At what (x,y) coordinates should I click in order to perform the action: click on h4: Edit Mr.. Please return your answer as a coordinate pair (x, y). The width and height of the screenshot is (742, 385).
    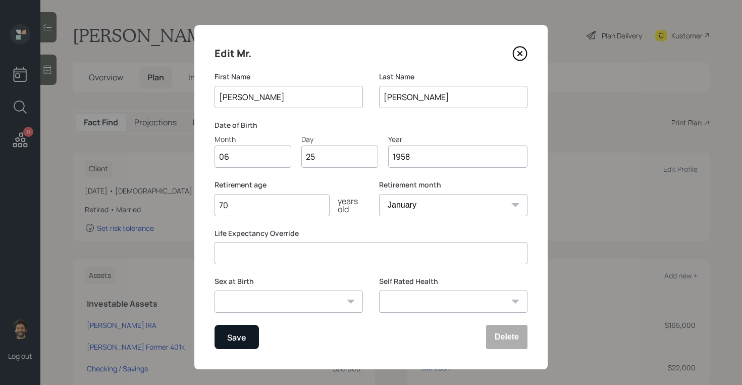
    Looking at the image, I should click on (233, 54).